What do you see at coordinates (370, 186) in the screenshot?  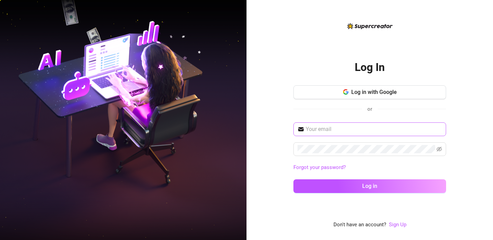 I see `button: Log in` at bounding box center [370, 186].